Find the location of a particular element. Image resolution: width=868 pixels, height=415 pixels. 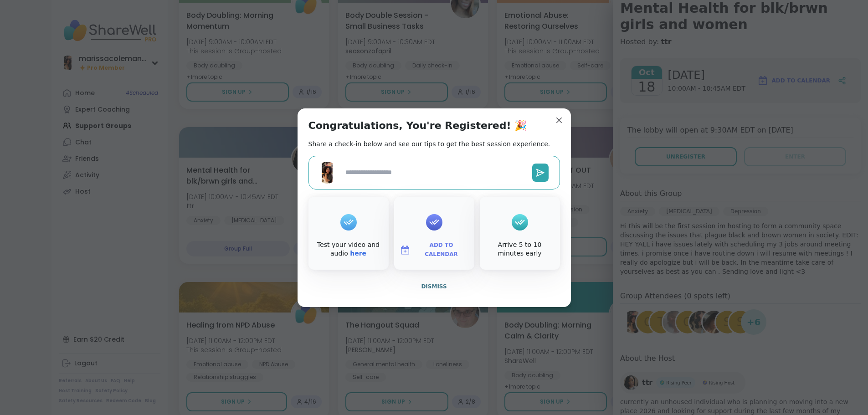

div: Test your video and audio is located at coordinates (349, 249).